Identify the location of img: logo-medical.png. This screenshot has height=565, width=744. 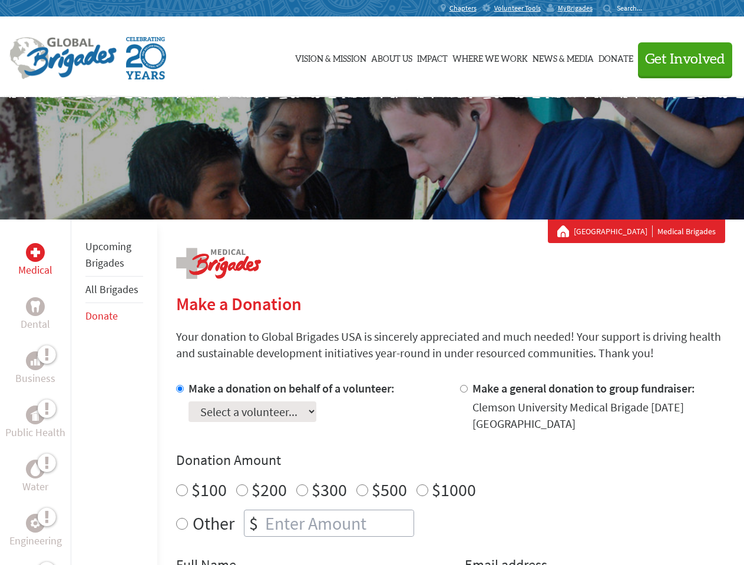
(218, 263).